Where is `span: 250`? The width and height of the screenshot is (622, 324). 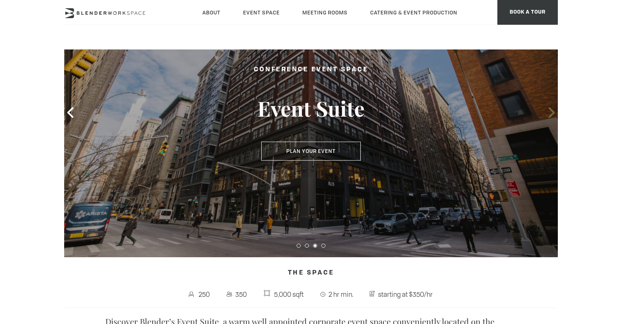 span: 250 is located at coordinates (204, 294).